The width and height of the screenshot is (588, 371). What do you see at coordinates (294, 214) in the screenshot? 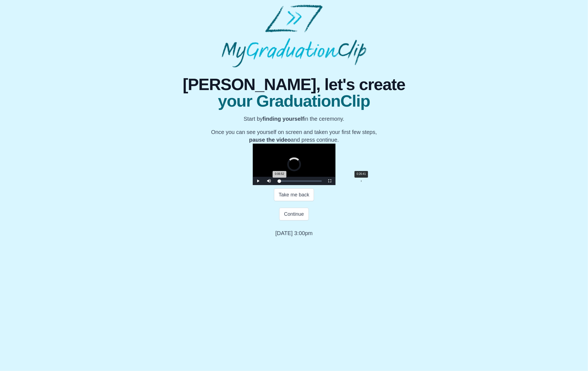
I see `button: Continue` at bounding box center [294, 214].